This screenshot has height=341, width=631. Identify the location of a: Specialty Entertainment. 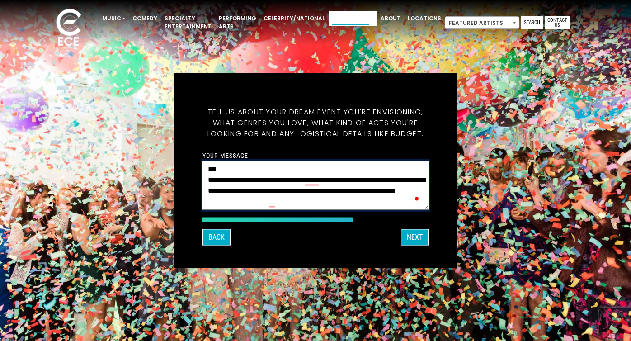
(188, 23).